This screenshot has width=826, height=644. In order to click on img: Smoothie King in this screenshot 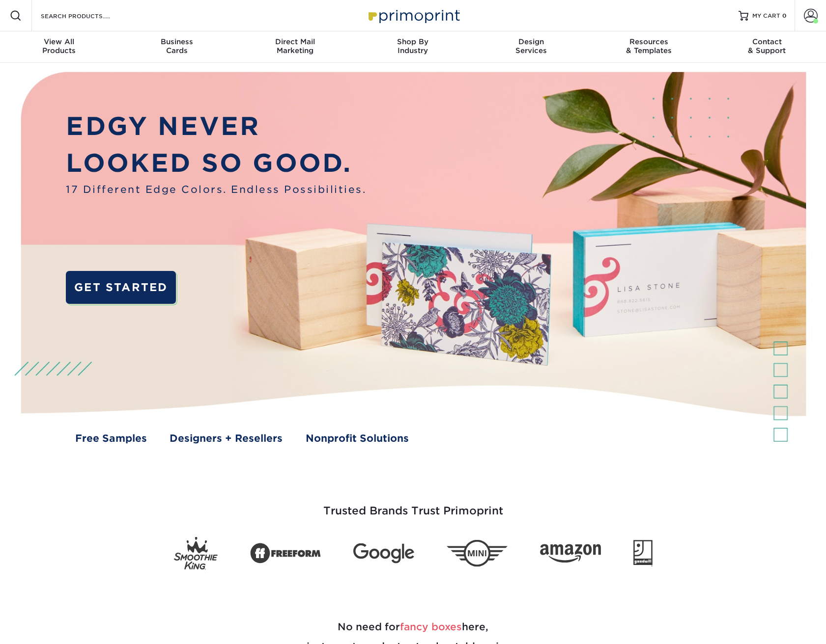, I will do `click(195, 553)`.